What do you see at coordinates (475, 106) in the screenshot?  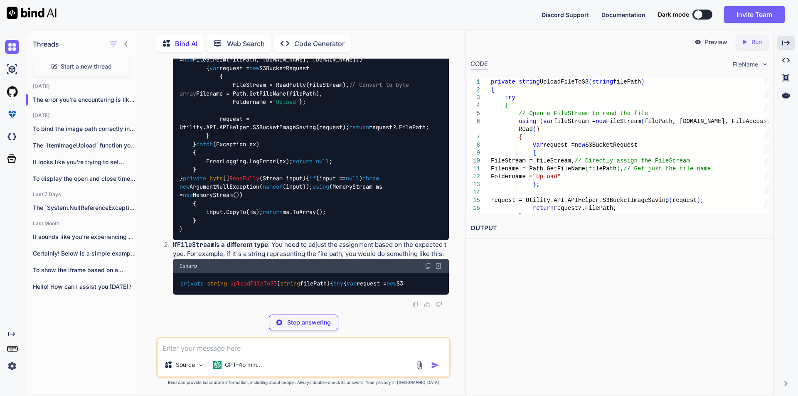 I see `div: 4` at bounding box center [475, 106].